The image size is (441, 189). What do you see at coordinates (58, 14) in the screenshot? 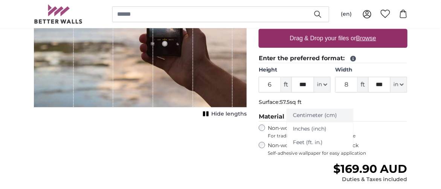
I see `img: Betterwalls` at bounding box center [58, 14].